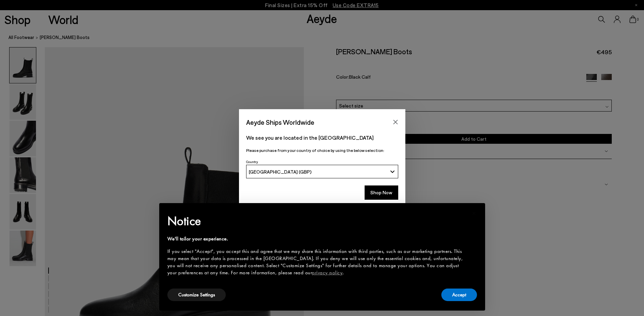 The width and height of the screenshot is (644, 316). I want to click on span: Aeyde Ships Worldwide, so click(280, 122).